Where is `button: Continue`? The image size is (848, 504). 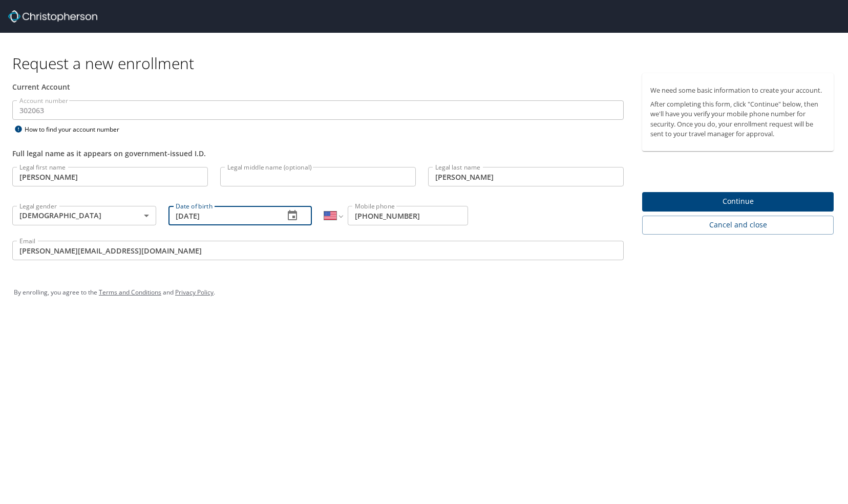
button: Continue is located at coordinates (738, 202).